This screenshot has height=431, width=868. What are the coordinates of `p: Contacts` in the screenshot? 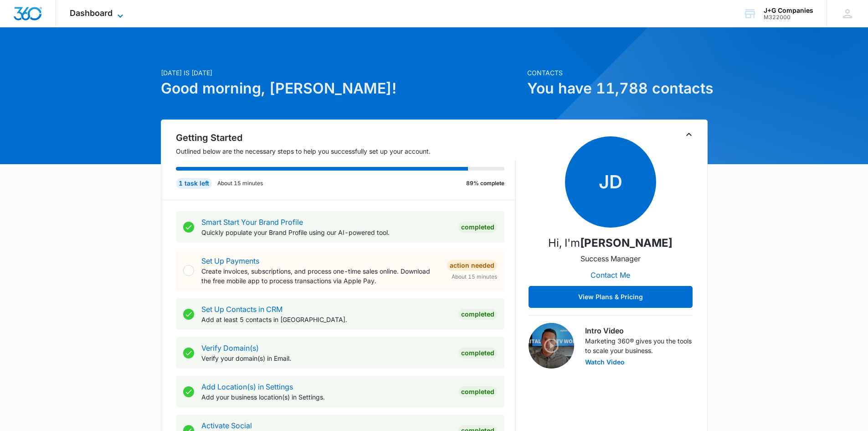 It's located at (617, 72).